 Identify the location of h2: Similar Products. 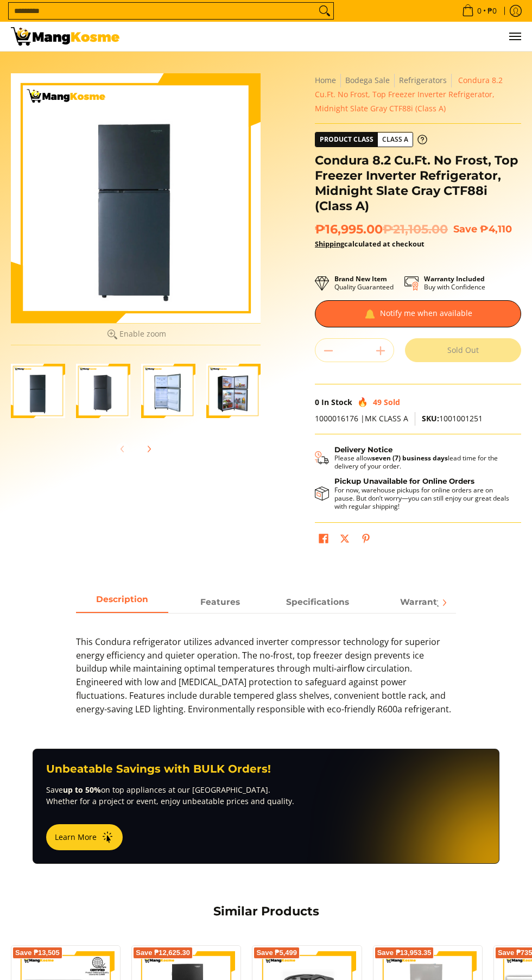
(266, 911).